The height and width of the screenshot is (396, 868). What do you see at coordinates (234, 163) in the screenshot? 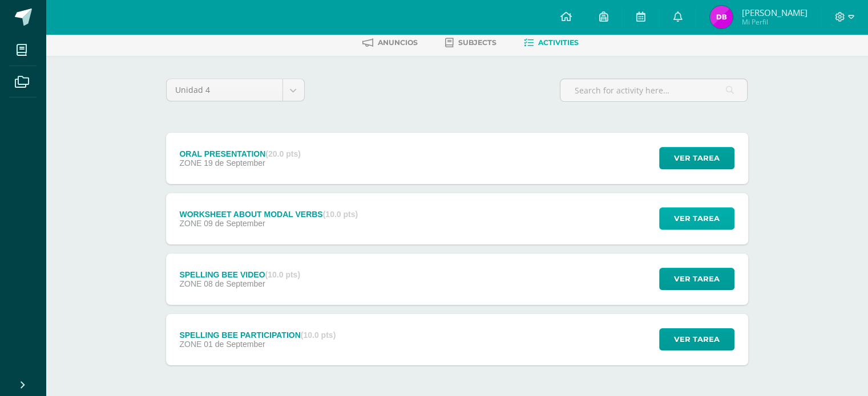
I see `span: 19 de September` at bounding box center [234, 163].